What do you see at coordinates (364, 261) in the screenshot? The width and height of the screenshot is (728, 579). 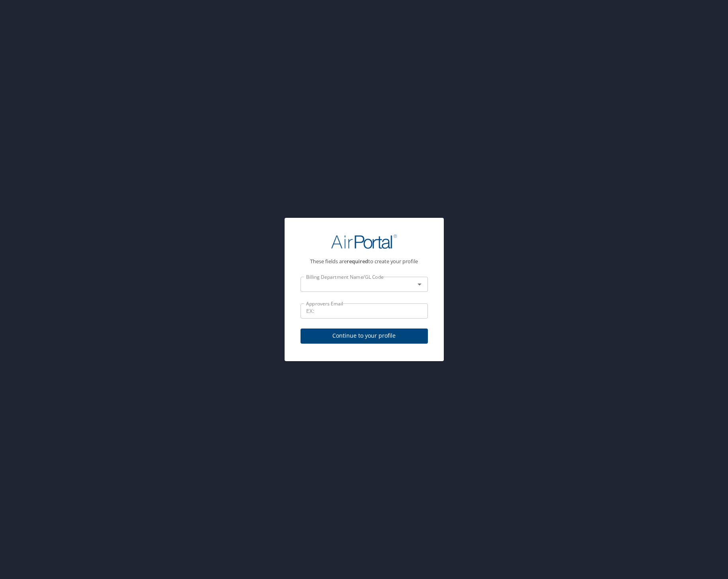 I see `p: These fields are to create your profile` at bounding box center [364, 261].